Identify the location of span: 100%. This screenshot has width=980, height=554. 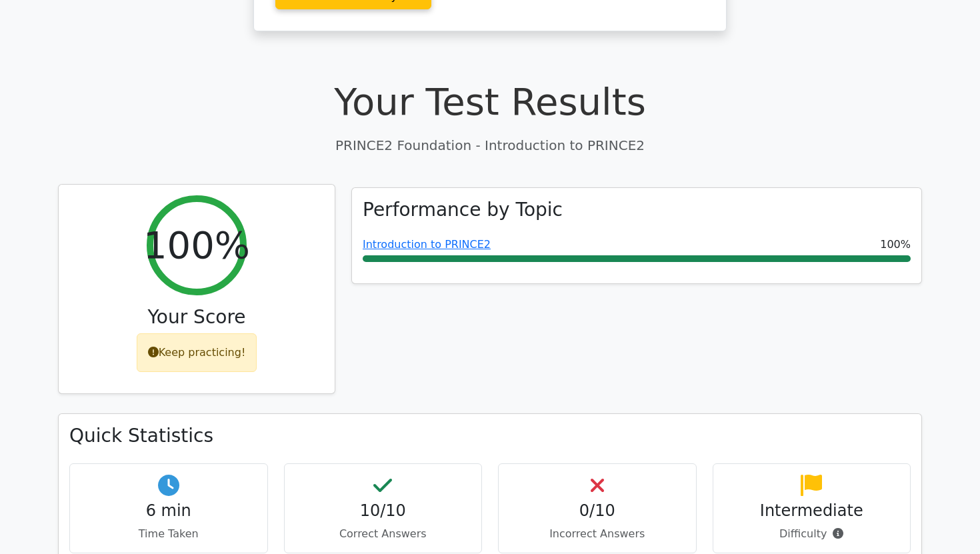
(895, 245).